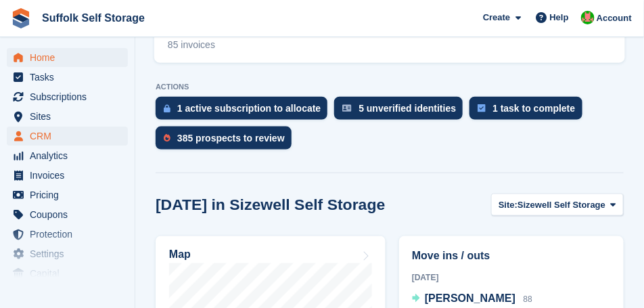 This screenshot has height=308, width=644. What do you see at coordinates (527, 300) in the screenshot?
I see `span: 88` at bounding box center [527, 300].